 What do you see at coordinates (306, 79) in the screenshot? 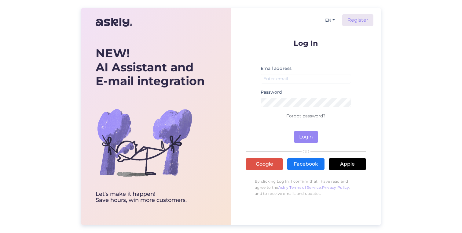
I see `input: Enter email` at bounding box center [306, 79].